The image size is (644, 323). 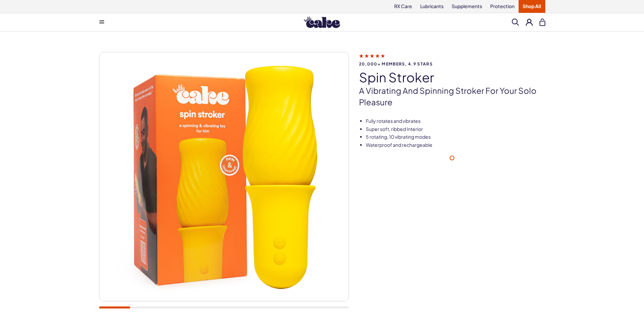 What do you see at coordinates (452, 64) in the screenshot?
I see `span: 20,000+ members, 4.9 stars` at bounding box center [452, 64].